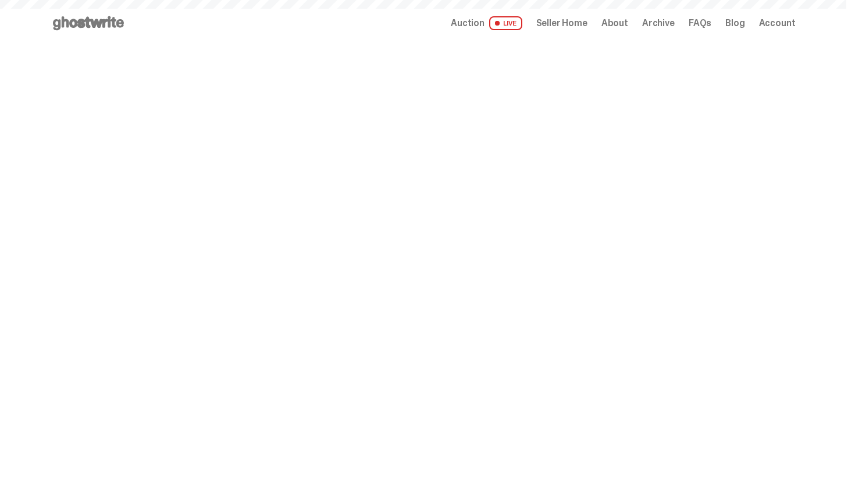  Describe the element at coordinates (735, 23) in the screenshot. I see `a: Blog` at that location.